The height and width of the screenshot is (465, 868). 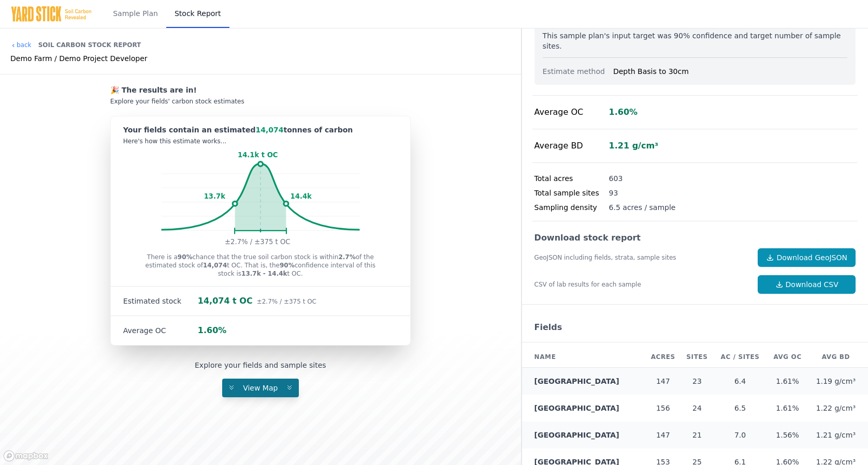 What do you see at coordinates (572, 207) in the screenshot?
I see `div: Sampling density` at bounding box center [572, 207].